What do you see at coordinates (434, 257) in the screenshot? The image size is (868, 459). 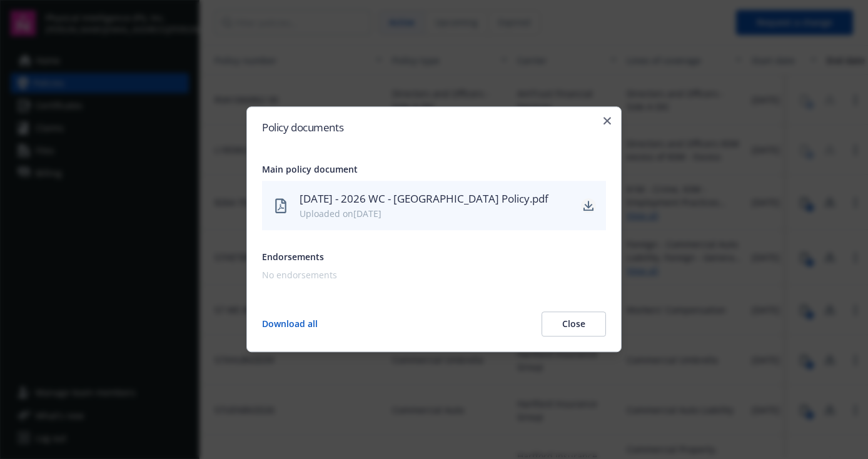 I see `div: Endorsements` at bounding box center [434, 257].